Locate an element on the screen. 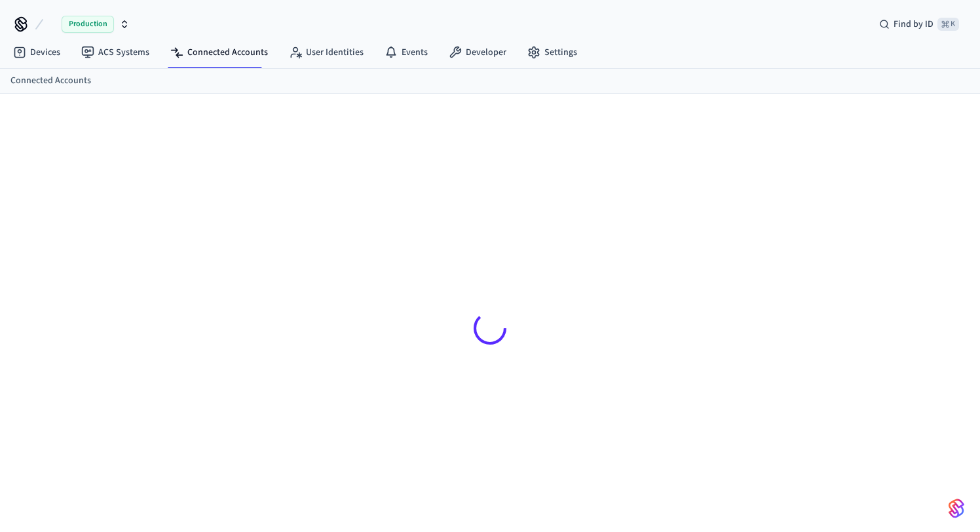 The height and width of the screenshot is (532, 980). a: ACS Systems is located at coordinates (115, 52).